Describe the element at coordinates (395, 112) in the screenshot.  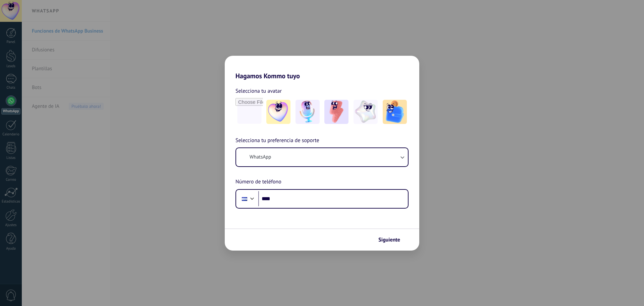
I see `img: -5.jpeg` at that location.